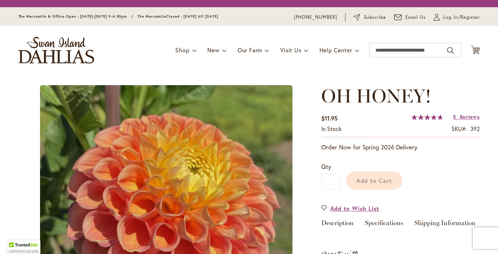 This screenshot has width=498, height=254. Describe the element at coordinates (250, 50) in the screenshot. I see `span: Our Farm` at that location.